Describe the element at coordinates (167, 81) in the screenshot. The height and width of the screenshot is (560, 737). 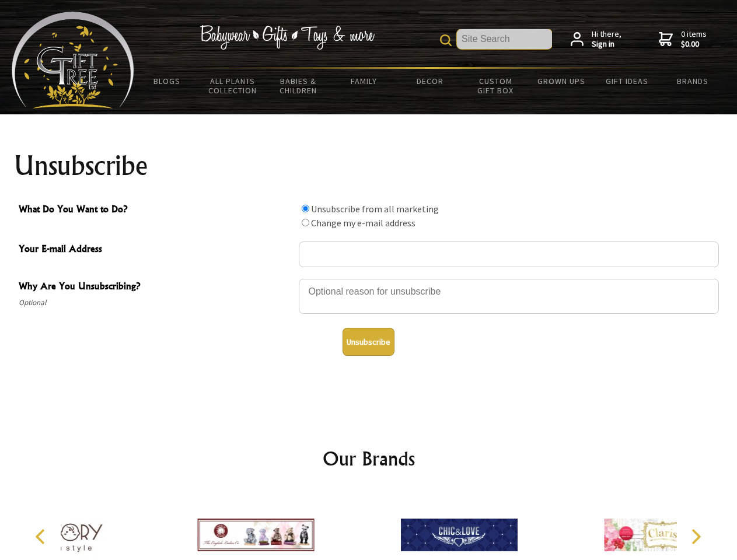
I see `a: BLOGS` at that location.